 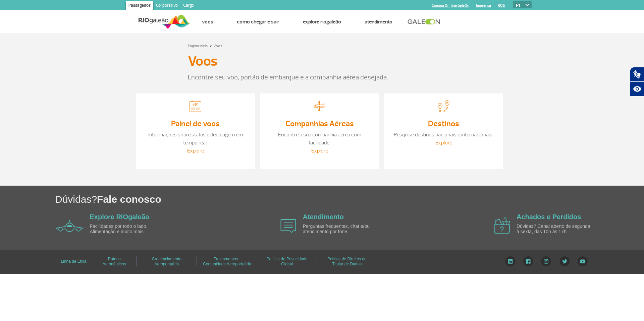 I want to click on a: Compra On-line GaleOn, so click(x=450, y=6).